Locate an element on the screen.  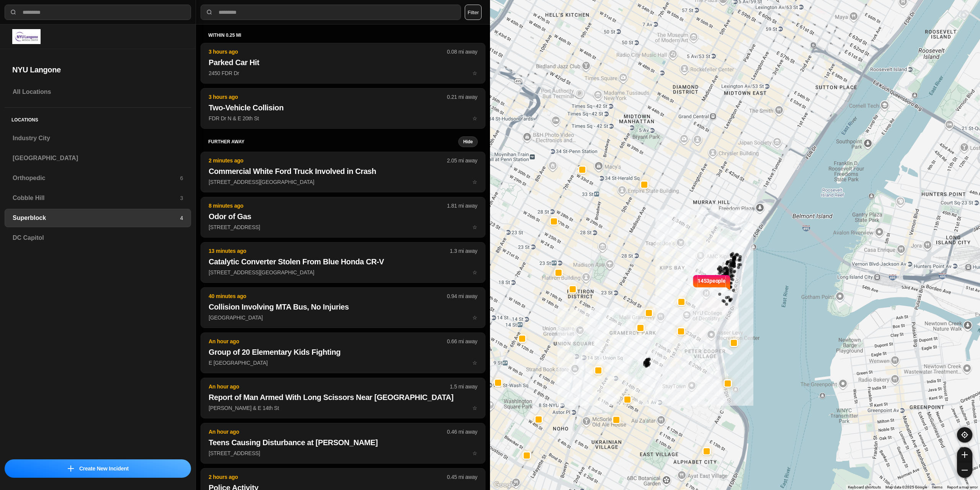
a: 3 hours ago0.08 mi awayParked Car Hit2450 FDR Drstar is located at coordinates (343, 73).